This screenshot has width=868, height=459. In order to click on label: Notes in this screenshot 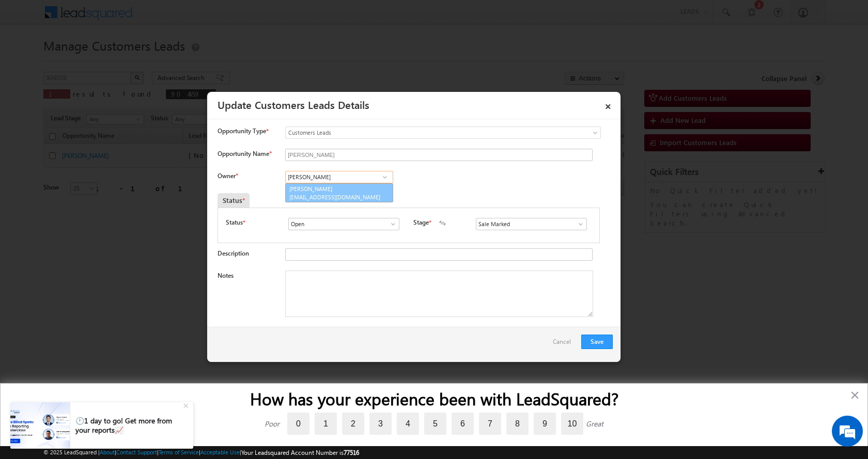, I will do `click(226, 275)`.